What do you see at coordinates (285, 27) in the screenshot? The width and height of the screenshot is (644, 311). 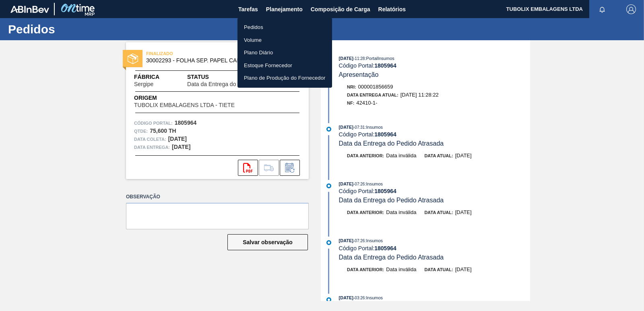 I see `a: Pedidos` at bounding box center [285, 27].